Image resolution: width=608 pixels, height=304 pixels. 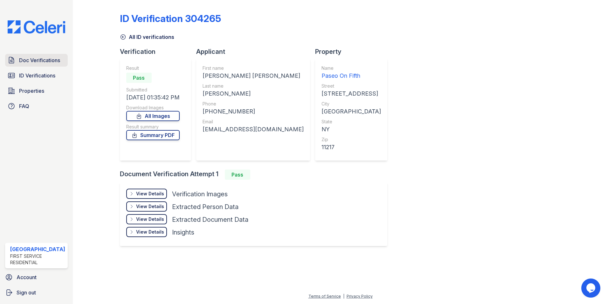 I want to click on div: Last name, so click(x=253, y=86).